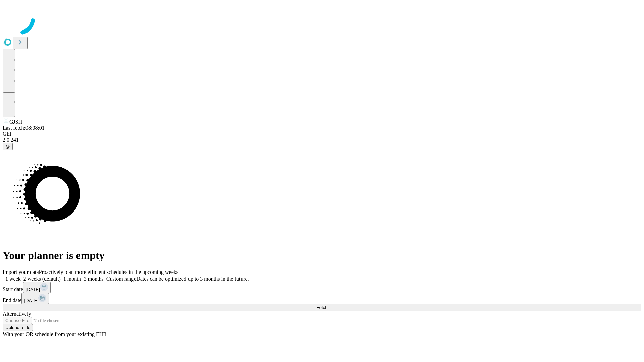 The width and height of the screenshot is (644, 362). What do you see at coordinates (322, 308) in the screenshot?
I see `button: Fetch` at bounding box center [322, 308].